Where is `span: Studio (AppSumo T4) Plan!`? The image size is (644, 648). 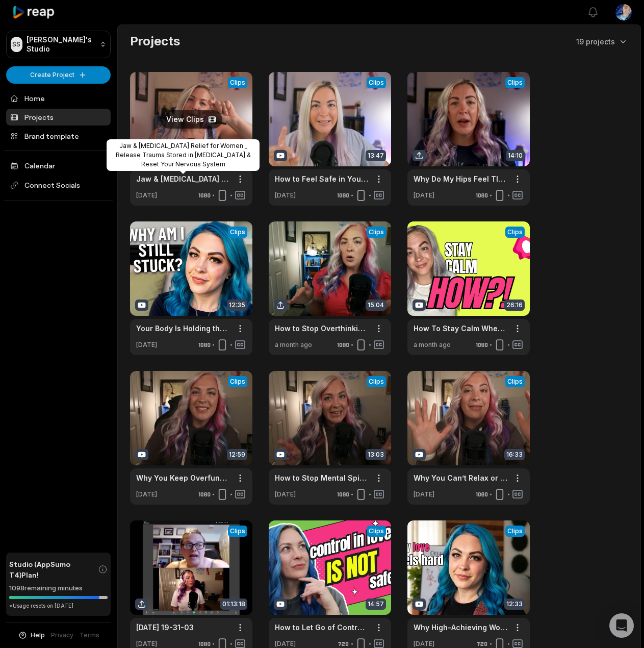
span: Studio (AppSumo T4) Plan! is located at coordinates (54, 569).